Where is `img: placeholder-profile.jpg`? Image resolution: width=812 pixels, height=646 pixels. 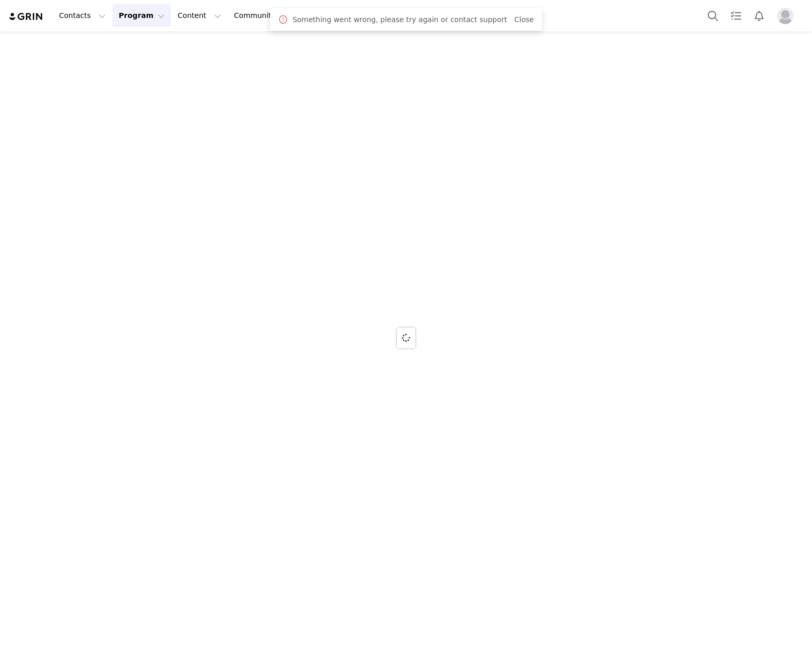
img: placeholder-profile.jpg is located at coordinates (786, 16).